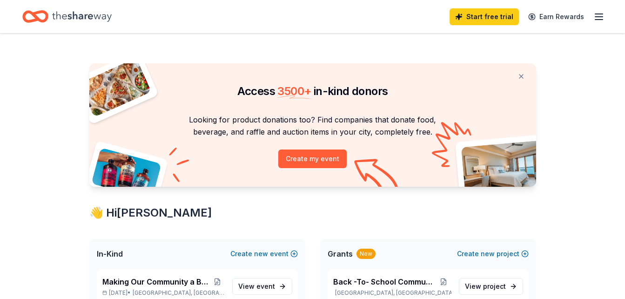 This screenshot has width=625, height=299. What do you see at coordinates (385, 281) in the screenshot?
I see `span: Back -To- School Community Event` at bounding box center [385, 281].